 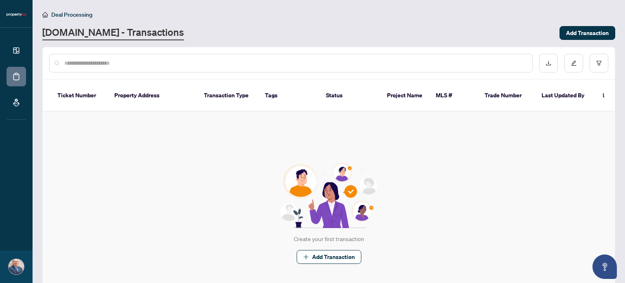 What do you see at coordinates (599, 63) in the screenshot?
I see `button: filter` at bounding box center [599, 63].